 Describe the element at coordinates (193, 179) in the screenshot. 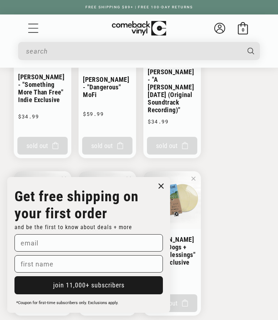

I see `button: Delete John Prine - "Lost Dogs + Mixed Blessings" Indie Exclusive` at that location.